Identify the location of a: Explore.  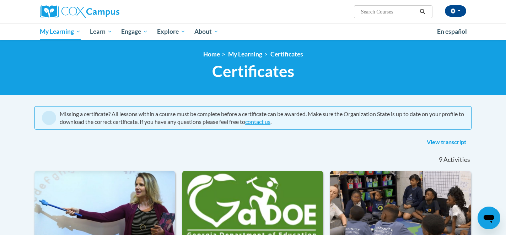
(171, 32).